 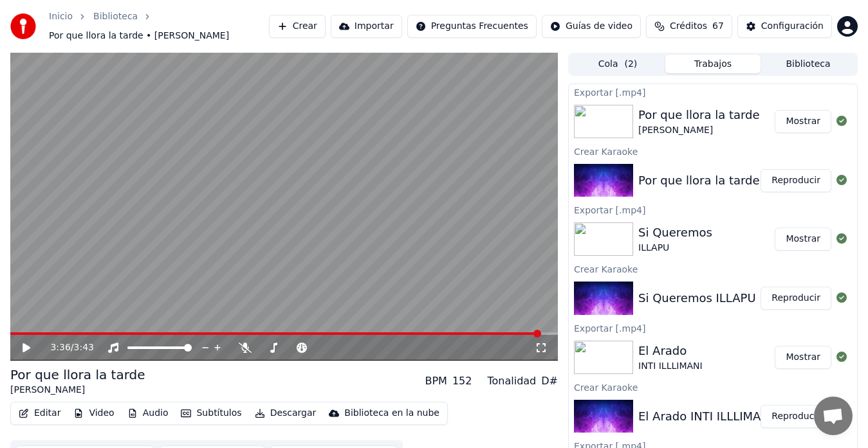 I want to click on div: BPM, so click(x=436, y=381).